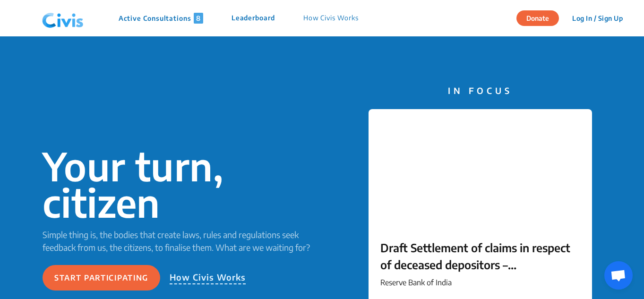 The image size is (644, 299). Describe the element at coordinates (183, 184) in the screenshot. I see `p: Your turn, citizen` at that location.